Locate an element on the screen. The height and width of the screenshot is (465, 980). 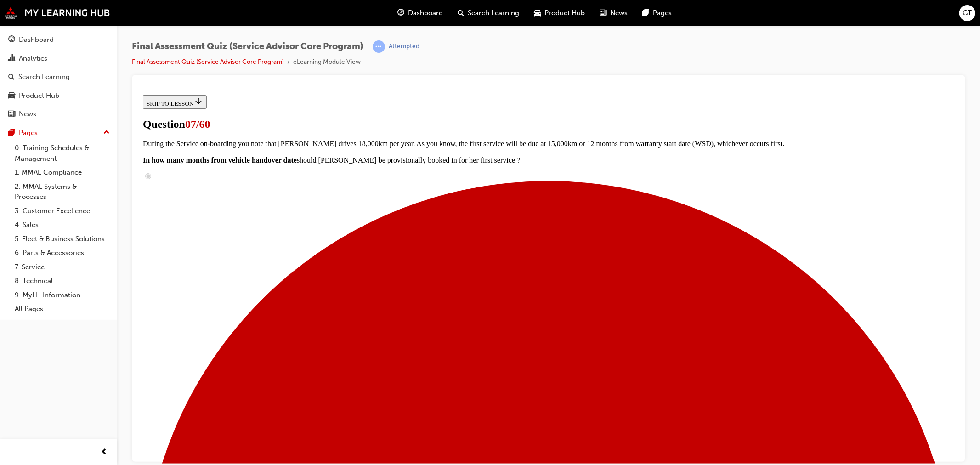
a: 5. Fleet & Business Solutions is located at coordinates (62, 239).